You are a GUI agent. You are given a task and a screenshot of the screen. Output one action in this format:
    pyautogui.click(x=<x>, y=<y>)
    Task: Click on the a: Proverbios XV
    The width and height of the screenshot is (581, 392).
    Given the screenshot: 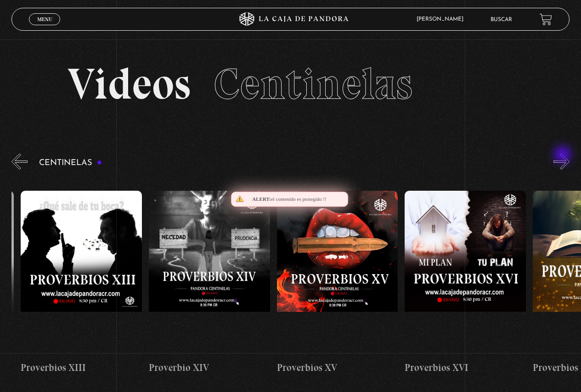 What is the action you would take?
    pyautogui.click(x=337, y=283)
    